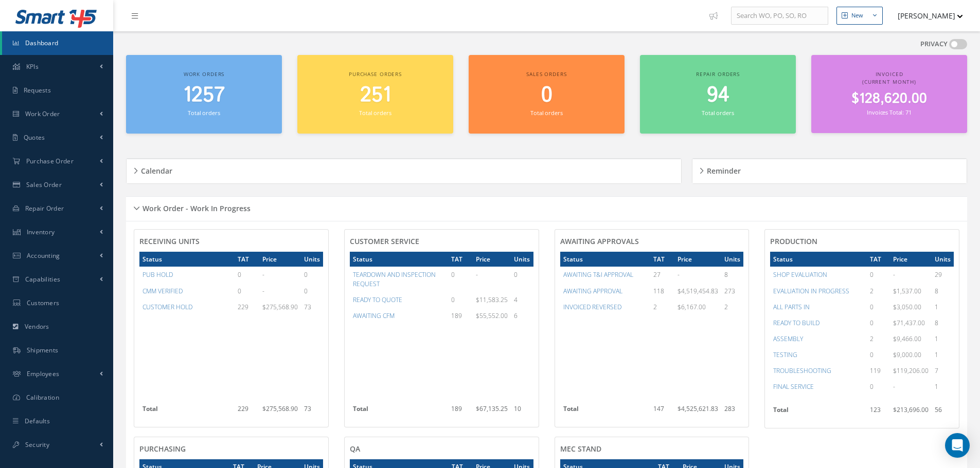 The image size is (980, 468). Describe the element at coordinates (907, 339) in the screenshot. I see `span: $9,466.00` at that location.